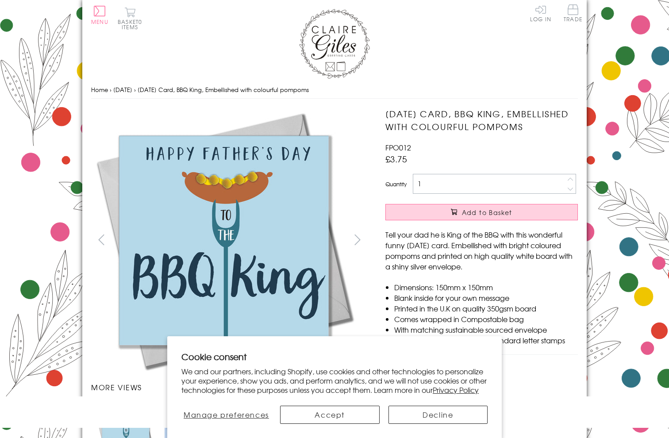  What do you see at coordinates (100, 89) in the screenshot?
I see `a: Home` at bounding box center [100, 89].